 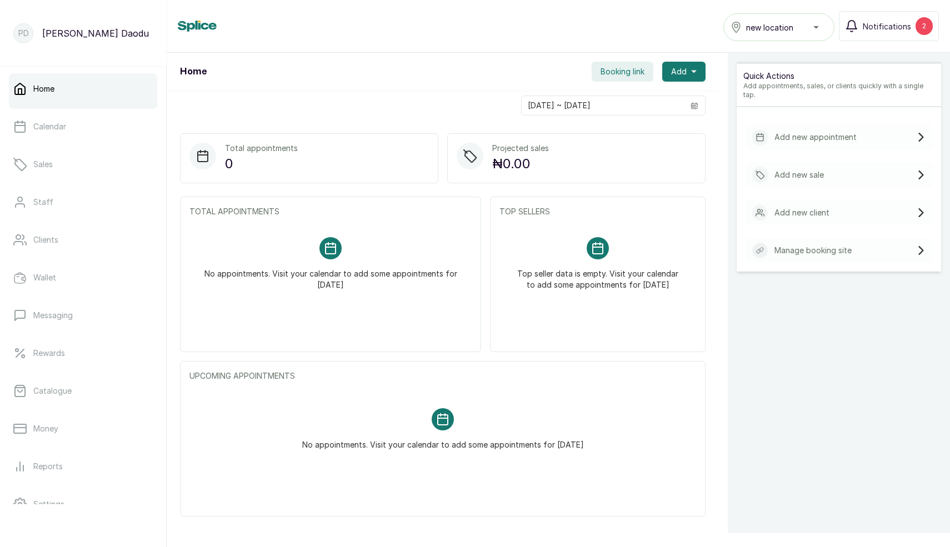 What do you see at coordinates (44, 278) in the screenshot?
I see `p: Wallet` at bounding box center [44, 278].